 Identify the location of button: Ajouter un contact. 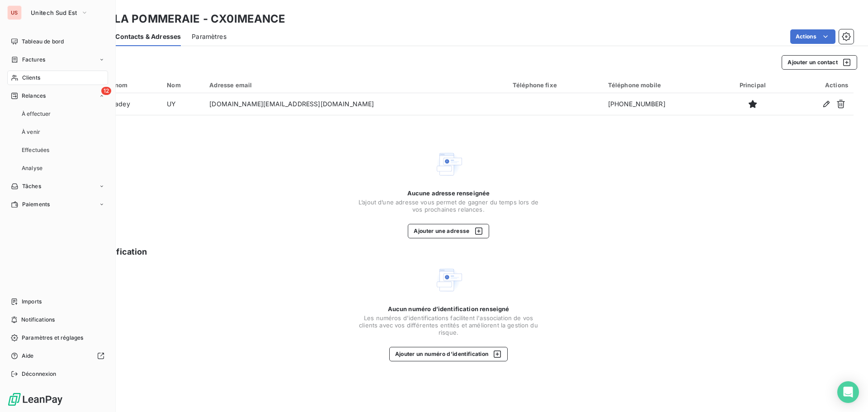
(819, 62).